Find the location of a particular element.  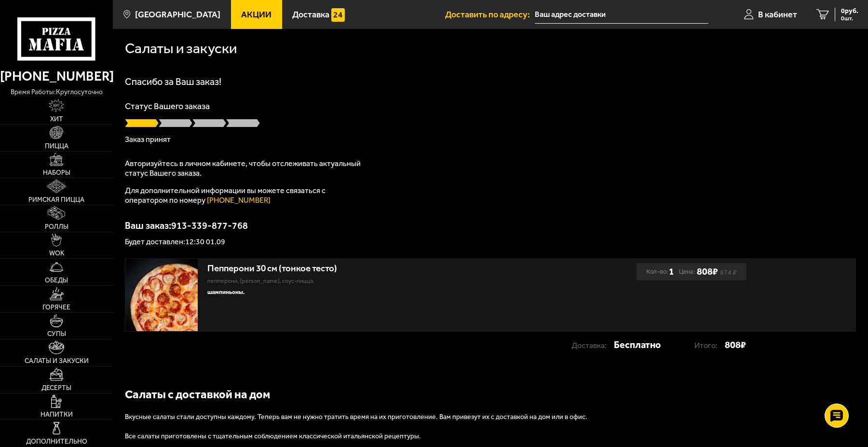

span: Десерты is located at coordinates (57, 388).